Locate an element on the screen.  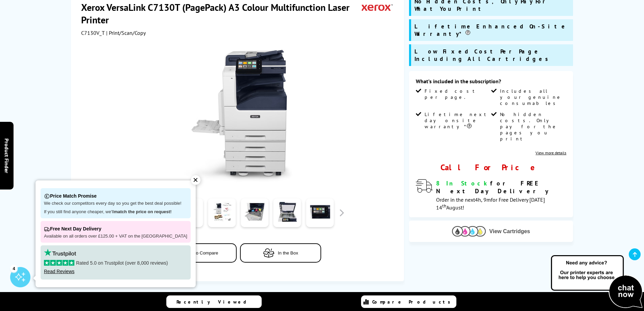
span: Product Finder is located at coordinates (7, 155).